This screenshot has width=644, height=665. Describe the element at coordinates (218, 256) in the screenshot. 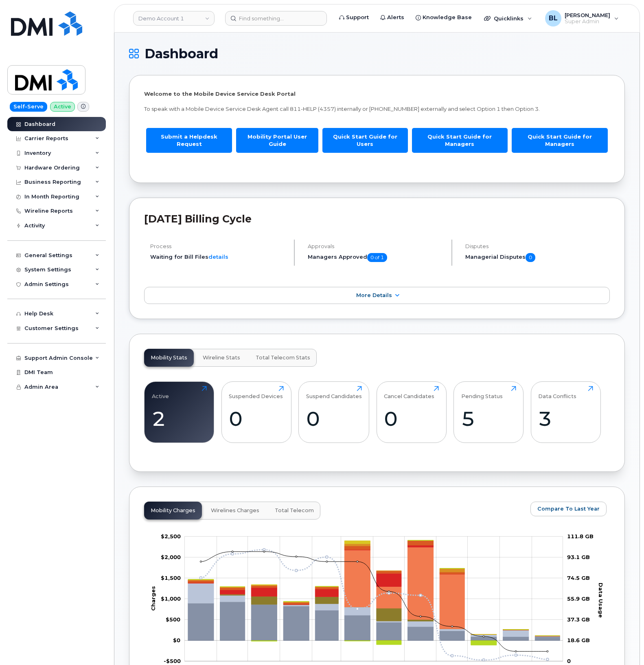

I see `a: details` at that location.